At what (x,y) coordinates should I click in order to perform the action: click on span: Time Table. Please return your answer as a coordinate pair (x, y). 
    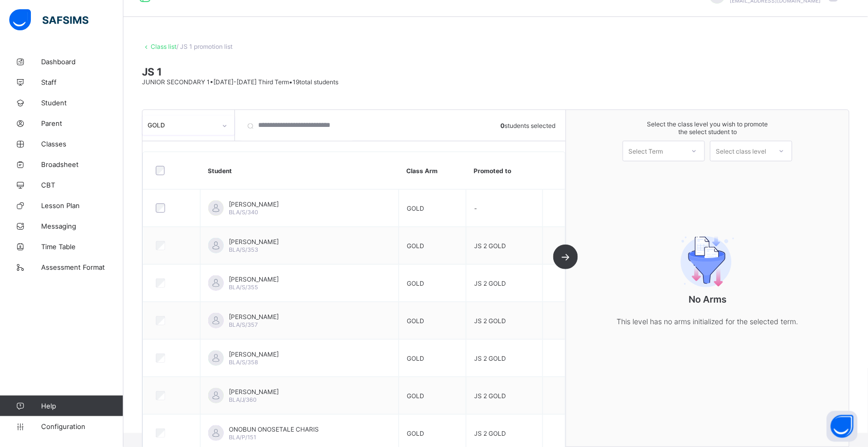
    Looking at the image, I should click on (82, 247).